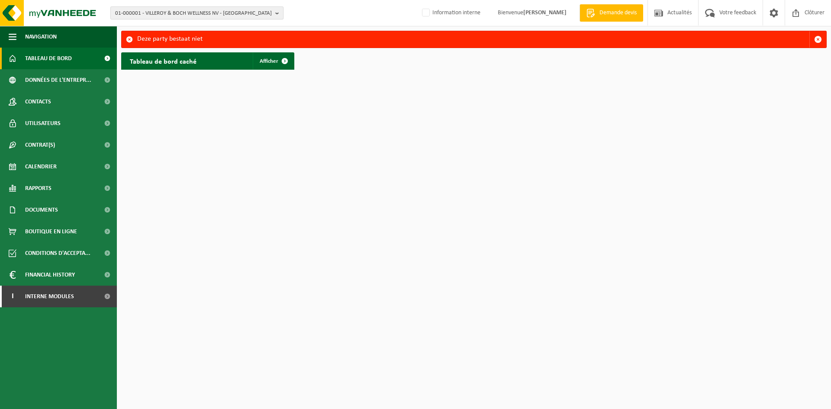  Describe the element at coordinates (49, 297) in the screenshot. I see `span: Interne modules` at that location.